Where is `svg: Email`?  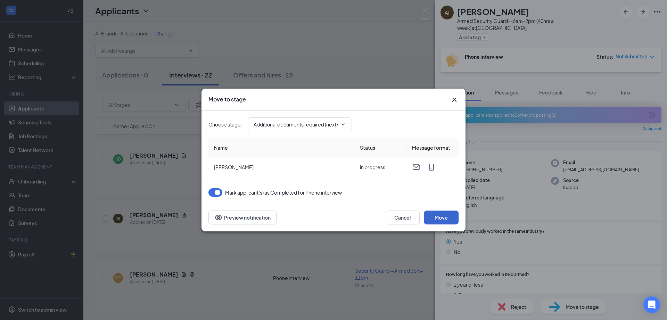 svg: Email is located at coordinates (416, 167).